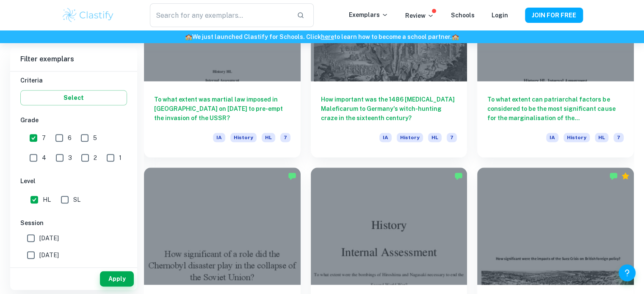 This screenshot has height=294, width=644. I want to click on a: JOIN FOR FREE, so click(554, 15).